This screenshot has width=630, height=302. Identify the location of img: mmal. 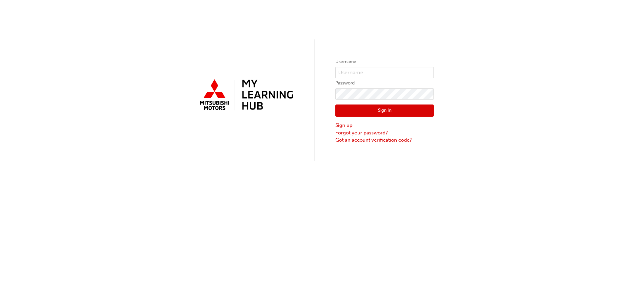
(245, 95).